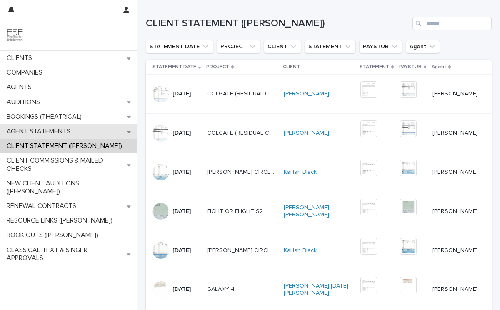 This screenshot has width=500, height=310. What do you see at coordinates (15, 35) in the screenshot?
I see `img: 9JgRvJ3ETPGCJDhvPVA5` at bounding box center [15, 35].